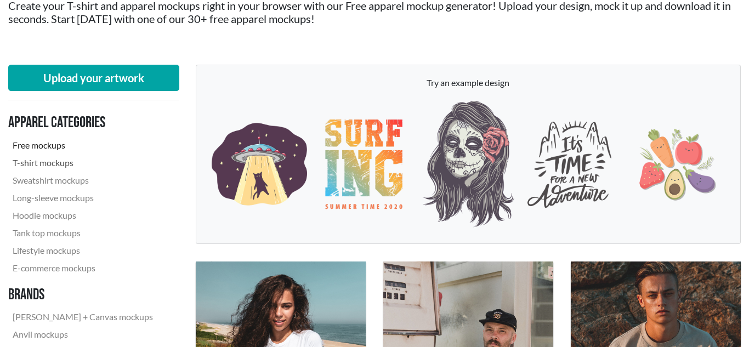 This screenshot has height=347, width=749. I want to click on a: Hoodie mockups, so click(83, 216).